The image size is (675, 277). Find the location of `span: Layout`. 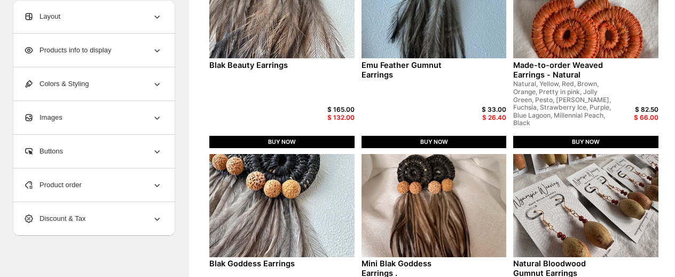

span: Layout is located at coordinates (42, 17).